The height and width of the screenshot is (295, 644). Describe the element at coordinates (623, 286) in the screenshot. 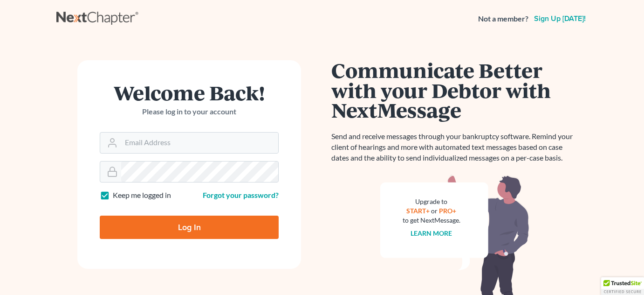

I see `div: TrustedSite Certified` at that location.